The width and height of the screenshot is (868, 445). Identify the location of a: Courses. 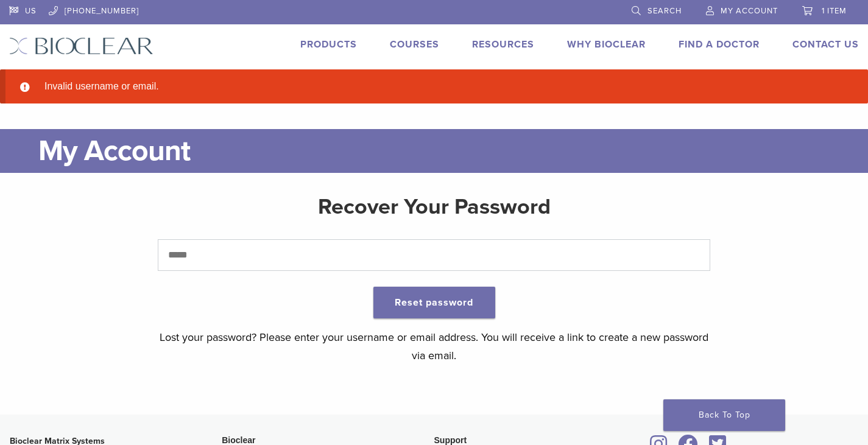
(414, 44).